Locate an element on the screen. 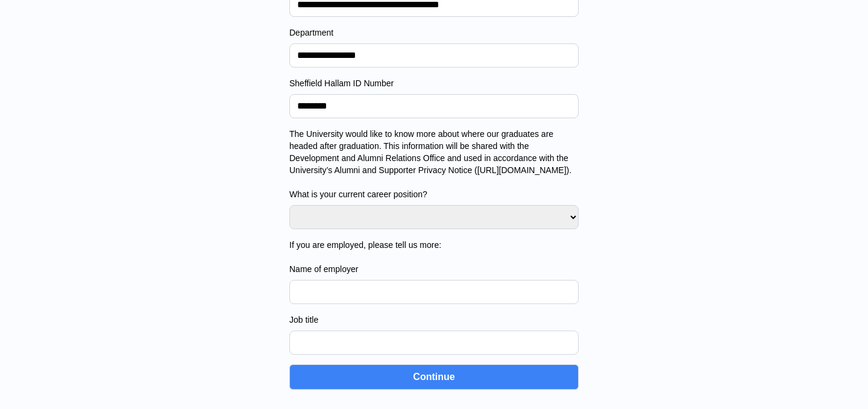  label: Department is located at coordinates (434, 32).